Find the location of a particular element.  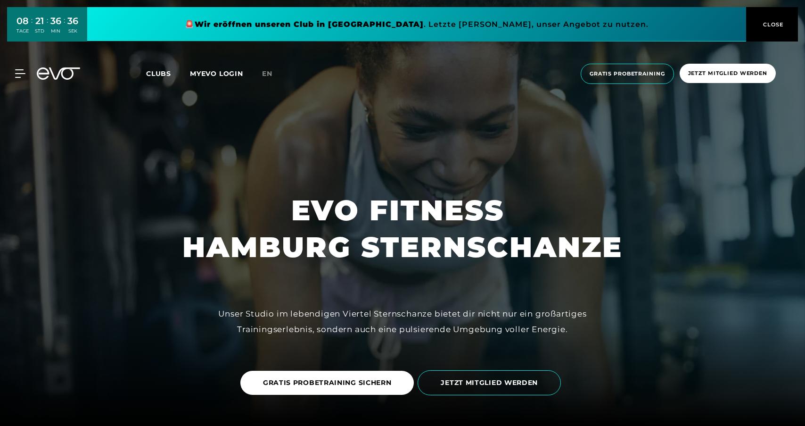

span: CLOSE is located at coordinates (772, 25).